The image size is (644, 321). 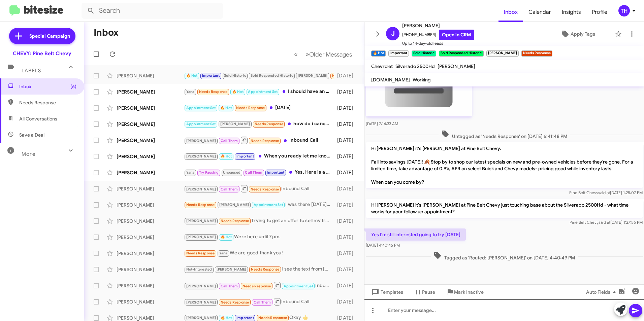 What do you see at coordinates (38, 119) in the screenshot?
I see `span: All Conversations` at bounding box center [38, 119].